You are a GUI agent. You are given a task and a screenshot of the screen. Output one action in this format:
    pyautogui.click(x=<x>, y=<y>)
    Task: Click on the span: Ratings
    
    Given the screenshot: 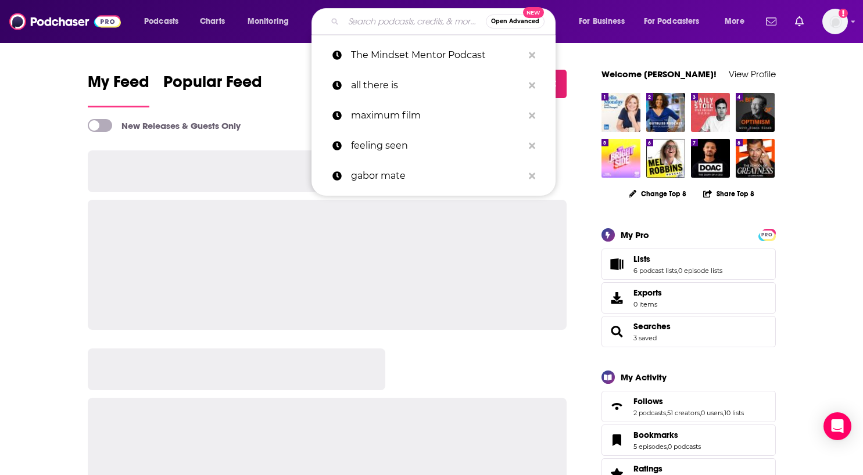 What is the action you would take?
    pyautogui.click(x=648, y=469)
    